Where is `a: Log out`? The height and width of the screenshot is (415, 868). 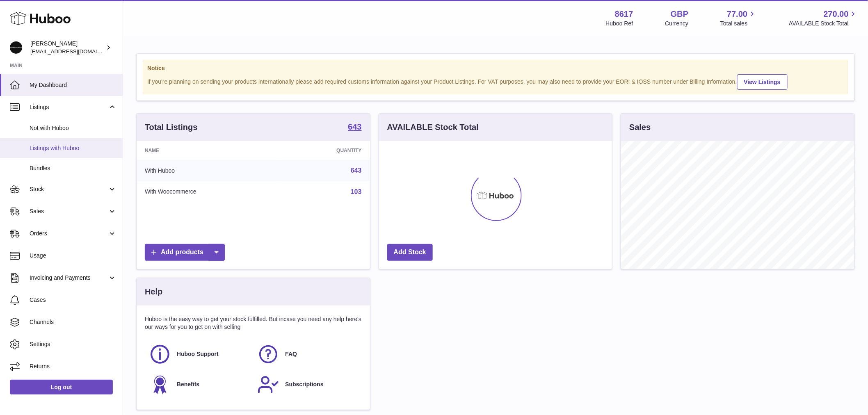 a: Log out is located at coordinates (61, 387).